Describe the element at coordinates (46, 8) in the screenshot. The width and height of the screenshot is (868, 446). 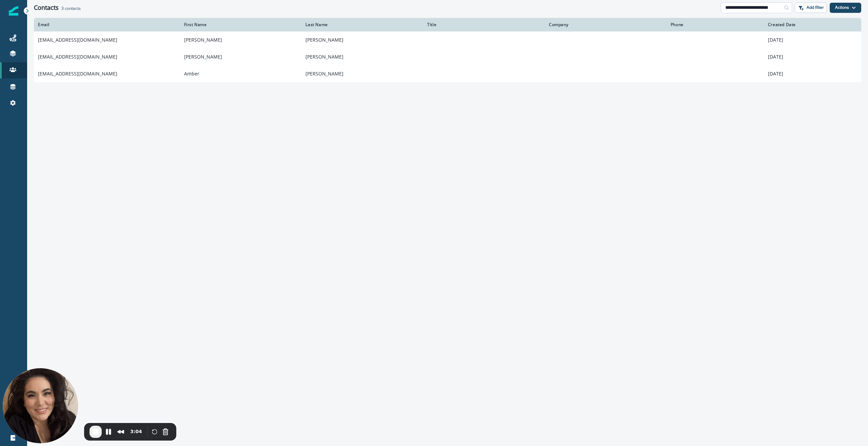
I see `h1: Contacts` at that location.